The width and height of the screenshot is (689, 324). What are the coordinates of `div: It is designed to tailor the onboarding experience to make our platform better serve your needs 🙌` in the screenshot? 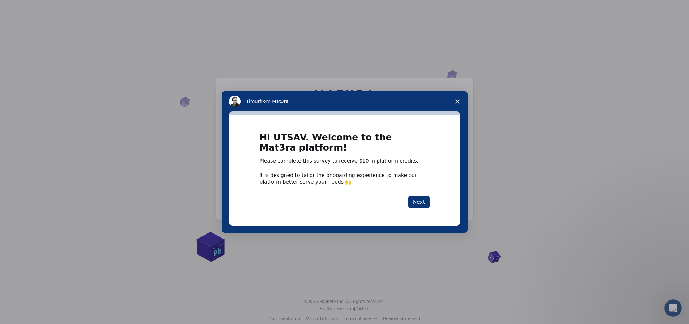 It's located at (345, 178).